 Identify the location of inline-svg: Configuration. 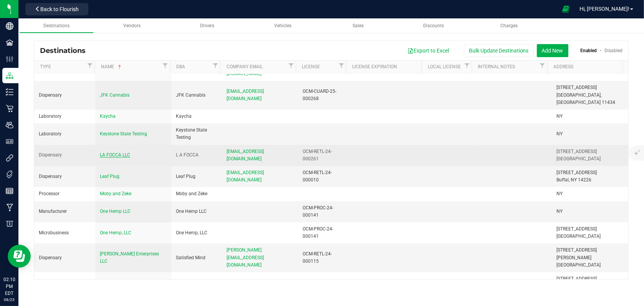
(10, 59).